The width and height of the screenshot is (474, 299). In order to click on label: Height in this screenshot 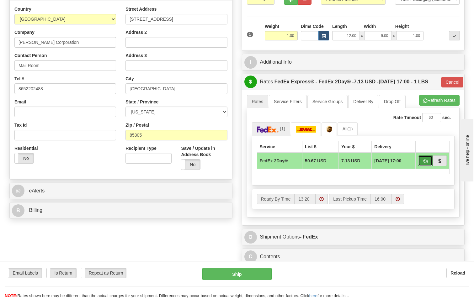, I will do `click(402, 26)`.